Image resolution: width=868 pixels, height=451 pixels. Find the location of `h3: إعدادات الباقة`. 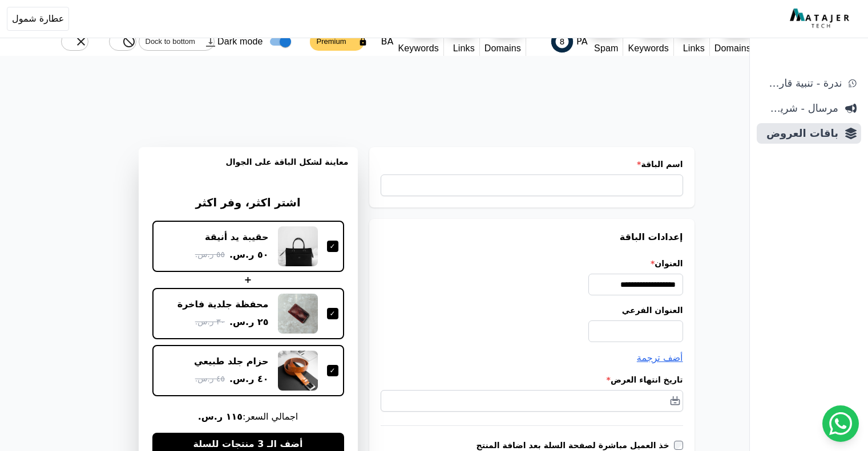

h3: إعدادات الباقة is located at coordinates (532, 238).